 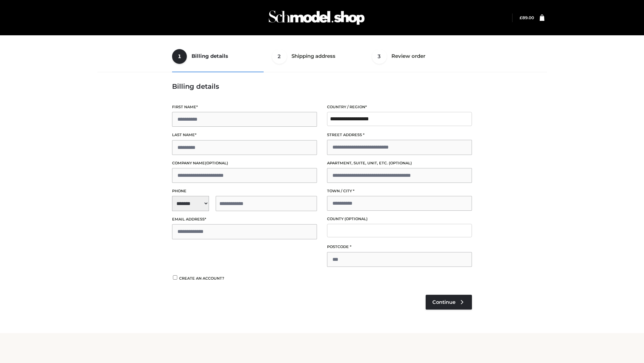 I want to click on label: Postcode, so click(x=399, y=247).